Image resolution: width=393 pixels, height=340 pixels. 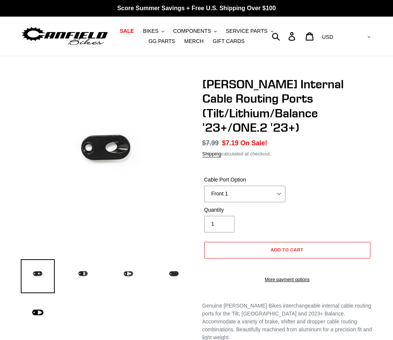 What do you see at coordinates (162, 41) in the screenshot?
I see `a: GG PARTS` at bounding box center [162, 41].